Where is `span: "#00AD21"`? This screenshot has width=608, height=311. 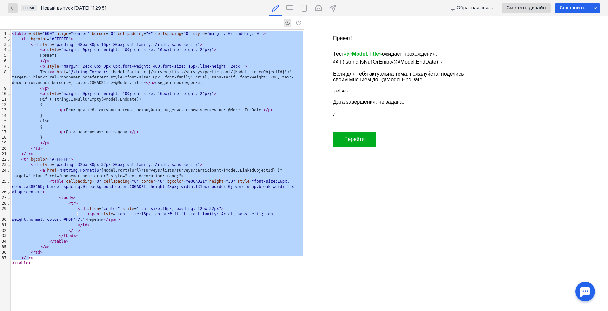
span: "#00AD21" is located at coordinates (197, 181).